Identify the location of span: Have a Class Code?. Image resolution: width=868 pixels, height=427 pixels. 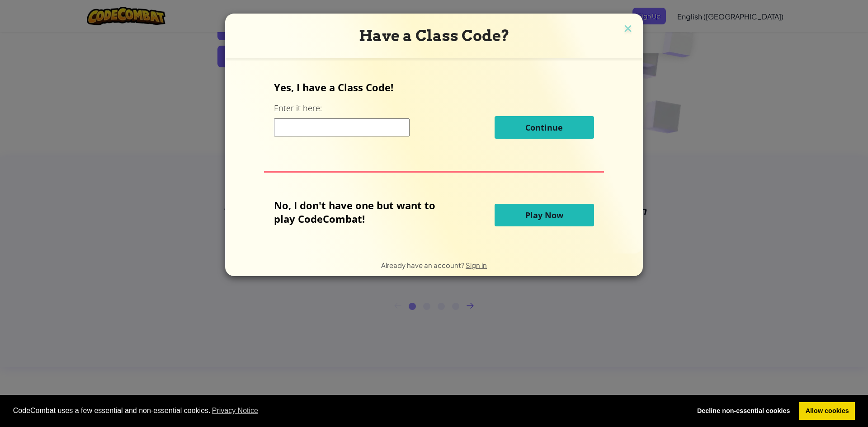
(434, 36).